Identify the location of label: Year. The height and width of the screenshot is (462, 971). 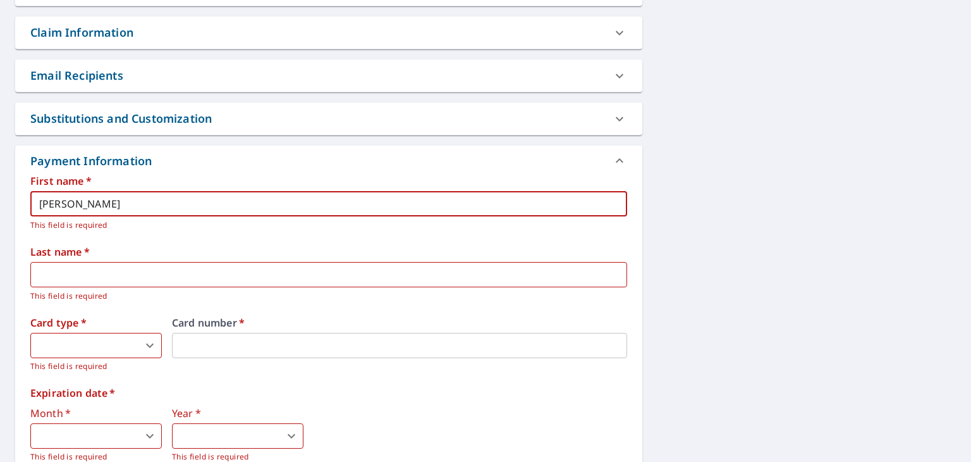
(238, 413).